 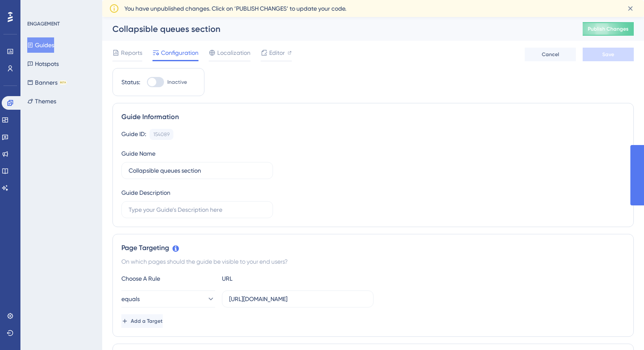 I want to click on button: Add a Target, so click(x=142, y=321).